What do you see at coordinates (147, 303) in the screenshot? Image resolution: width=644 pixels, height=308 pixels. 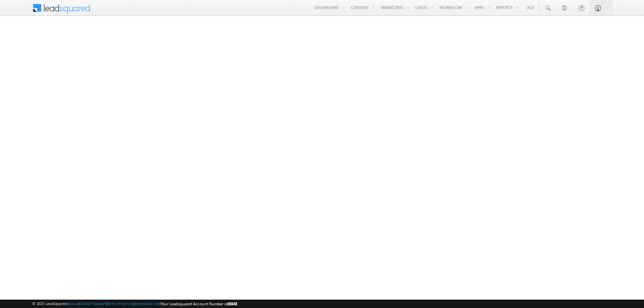 I see `a: Acceptable Use` at bounding box center [147, 303].